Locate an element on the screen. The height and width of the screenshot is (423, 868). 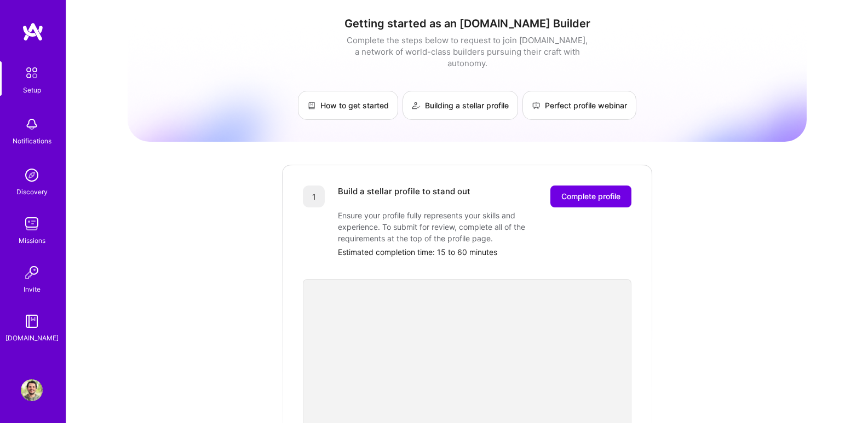
div: Build a stellar profile to stand out is located at coordinates (404, 196).